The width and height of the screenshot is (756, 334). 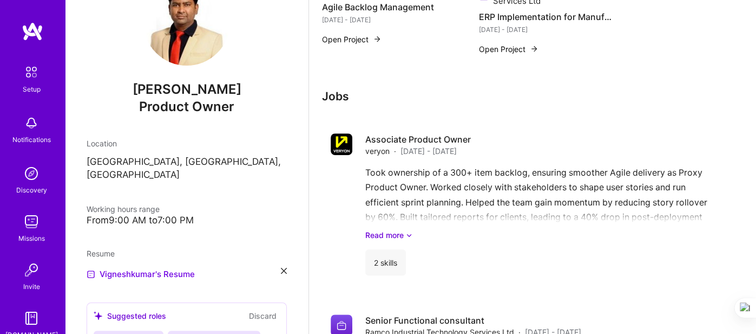 What do you see at coordinates (130, 315) in the screenshot?
I see `div: Suggested roles` at bounding box center [130, 315].